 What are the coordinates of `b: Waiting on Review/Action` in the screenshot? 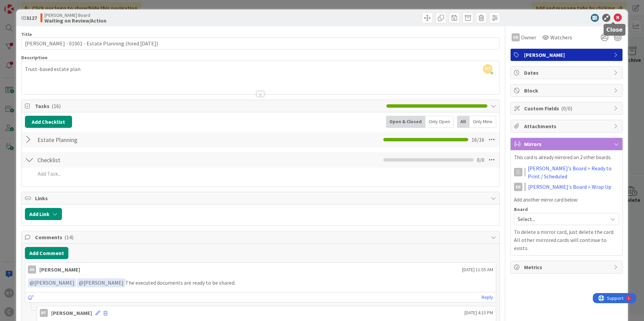 It's located at (75, 20).